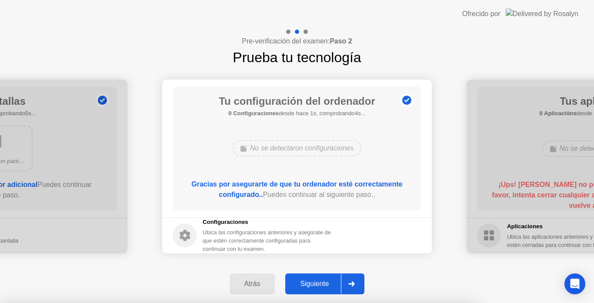  What do you see at coordinates (297, 189) in the screenshot?
I see `div: Puedes continuar al siguiente paso..` at bounding box center [297, 189].